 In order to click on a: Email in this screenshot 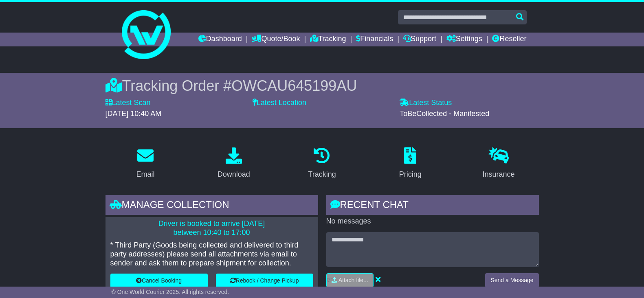, I will do `click(145, 164)`.